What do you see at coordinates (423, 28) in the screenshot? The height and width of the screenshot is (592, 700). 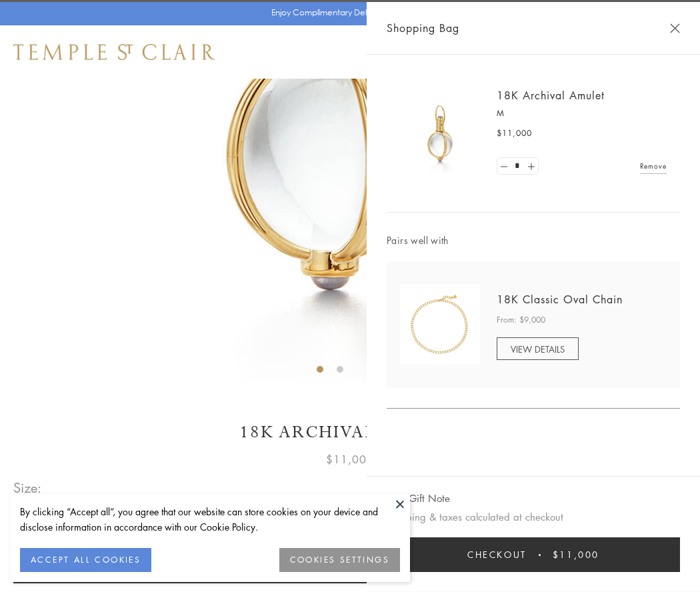 I see `span: Shopping Bag` at bounding box center [423, 28].